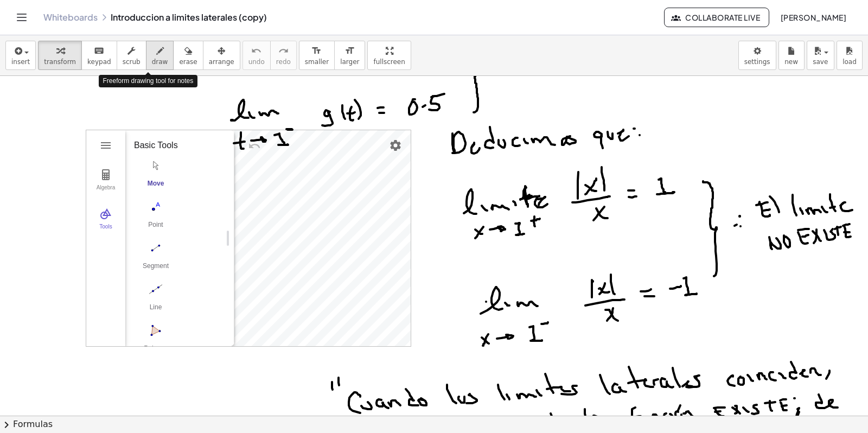  I want to click on span: new, so click(791, 62).